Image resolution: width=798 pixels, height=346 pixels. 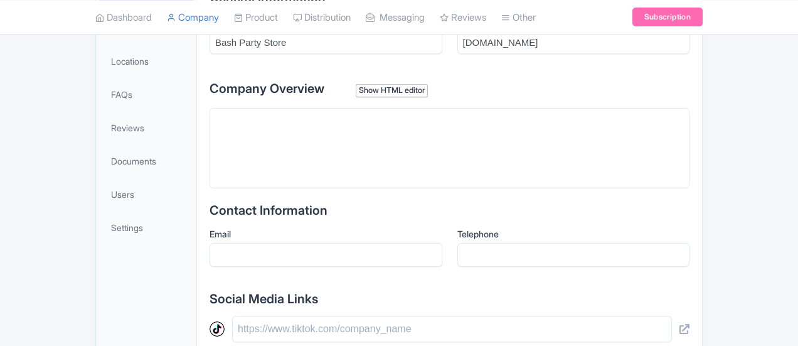 I want to click on span: Company Overview, so click(x=267, y=89).